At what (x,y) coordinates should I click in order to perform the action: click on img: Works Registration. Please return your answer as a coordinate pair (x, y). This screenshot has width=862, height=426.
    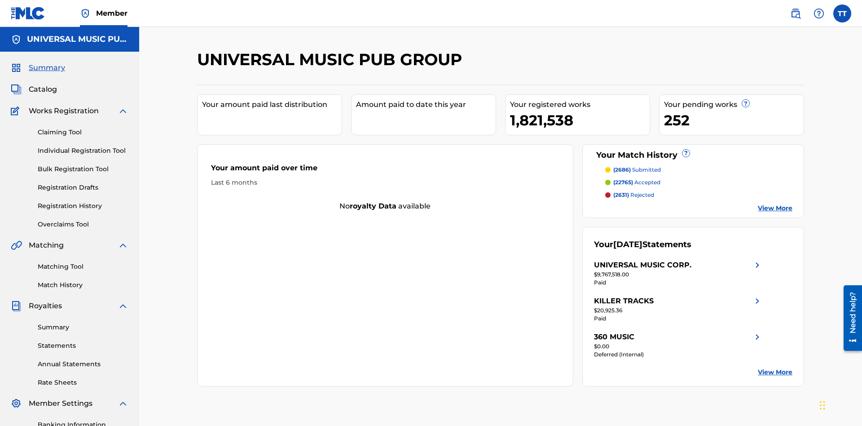
    Looking at the image, I should click on (17, 111).